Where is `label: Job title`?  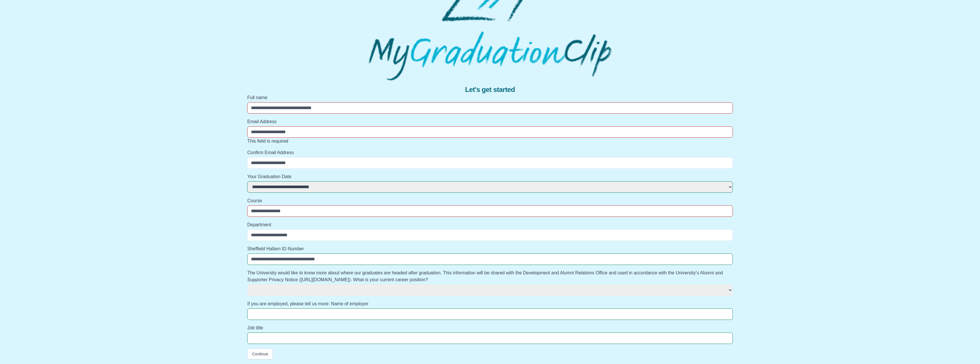 label: Job title is located at coordinates (490, 328).